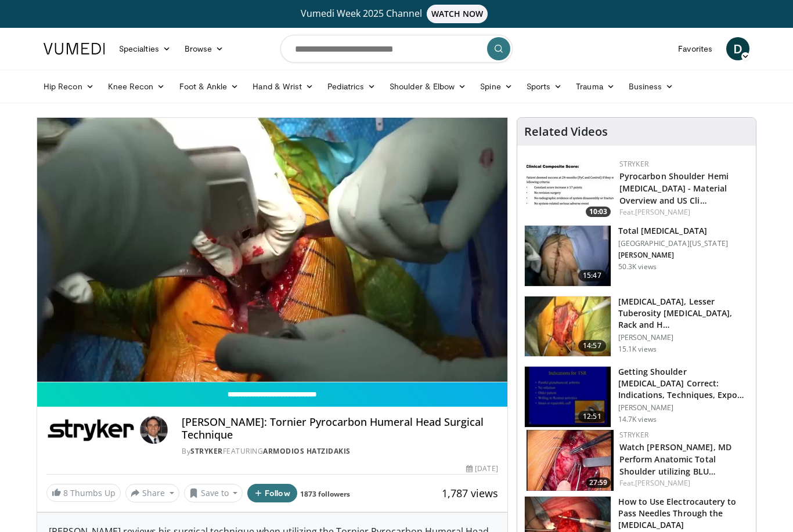 This screenshot has height=532, width=793. What do you see at coordinates (570, 460) in the screenshot?
I see `a: 27:59` at bounding box center [570, 460].